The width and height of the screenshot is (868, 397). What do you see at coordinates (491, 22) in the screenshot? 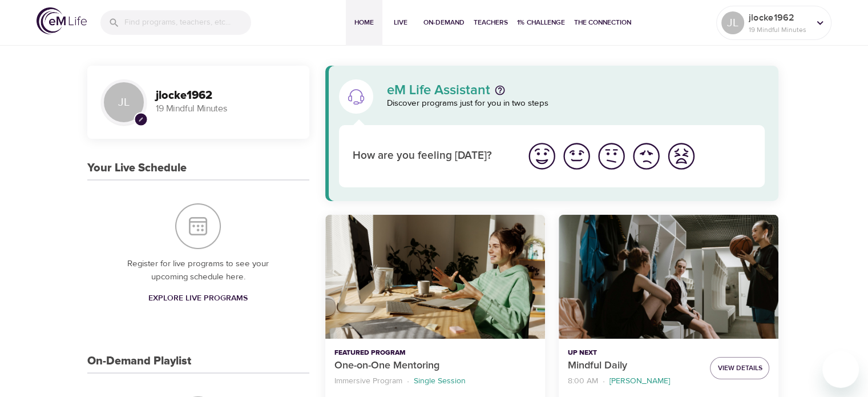
I see `span: Teachers` at bounding box center [491, 22].